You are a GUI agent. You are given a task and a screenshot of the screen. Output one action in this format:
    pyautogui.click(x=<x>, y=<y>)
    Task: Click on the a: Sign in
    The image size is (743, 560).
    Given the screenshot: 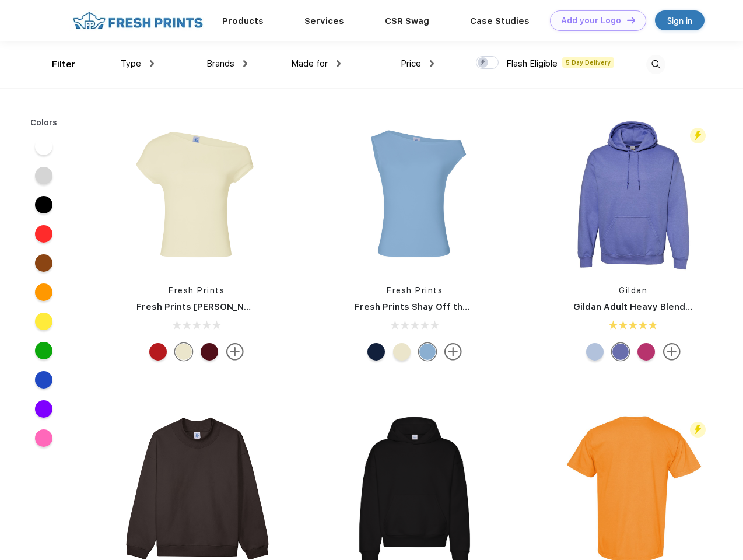 What is the action you would take?
    pyautogui.click(x=680, y=21)
    